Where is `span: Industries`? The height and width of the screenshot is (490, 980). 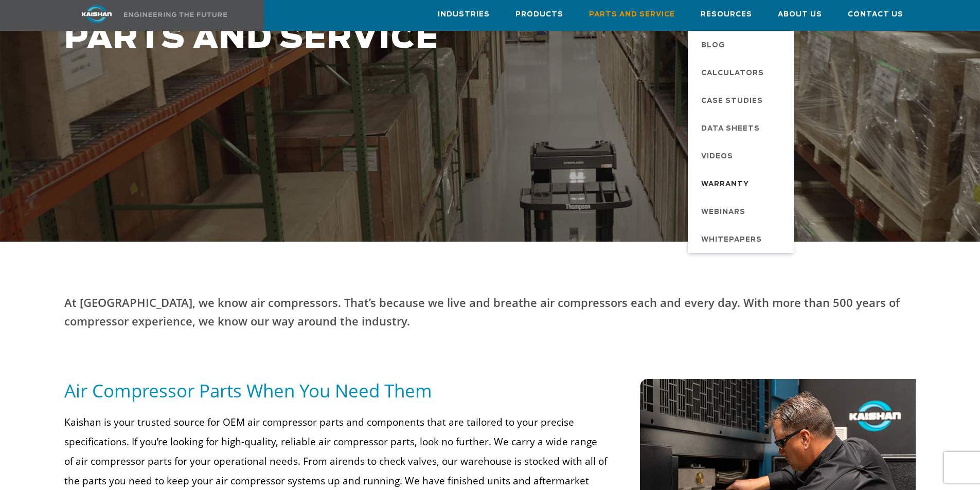 span: Industries is located at coordinates (463, 14).